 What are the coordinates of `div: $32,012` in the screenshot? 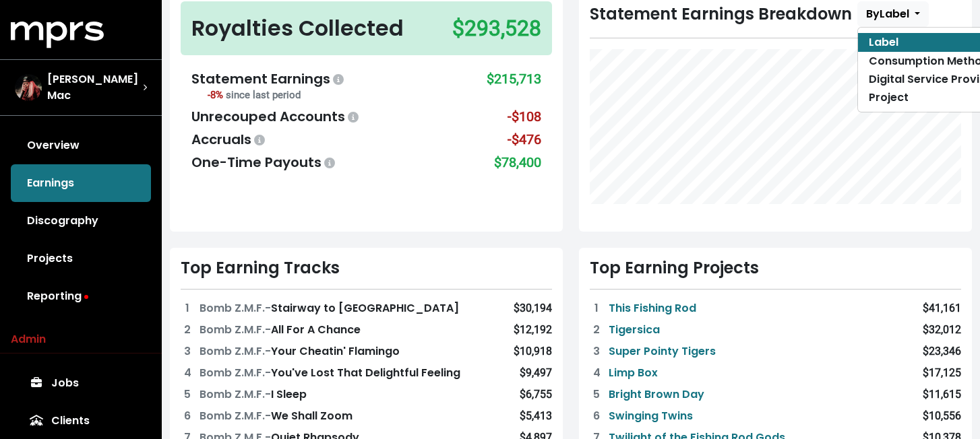 It's located at (941, 331).